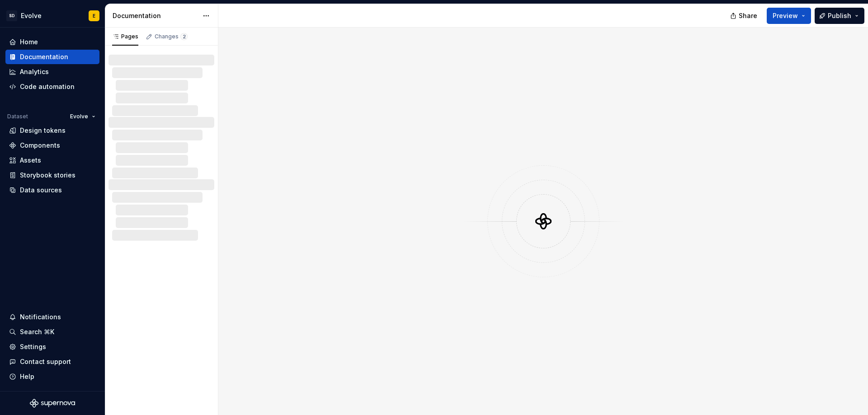  Describe the element at coordinates (171, 36) in the screenshot. I see `div: Changes` at that location.